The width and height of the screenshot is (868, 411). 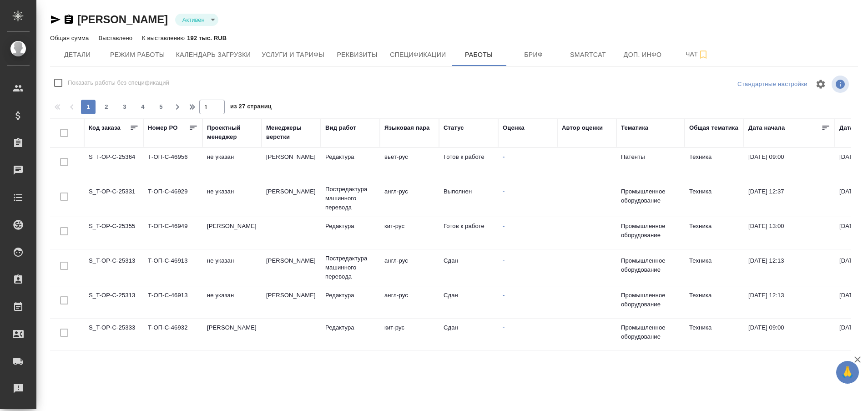 What do you see at coordinates (71, 38) in the screenshot?
I see `p: Общая сумма` at bounding box center [71, 38].